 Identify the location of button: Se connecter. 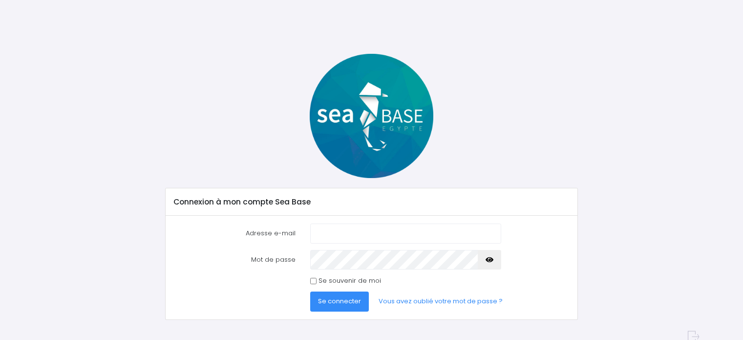
(340, 301).